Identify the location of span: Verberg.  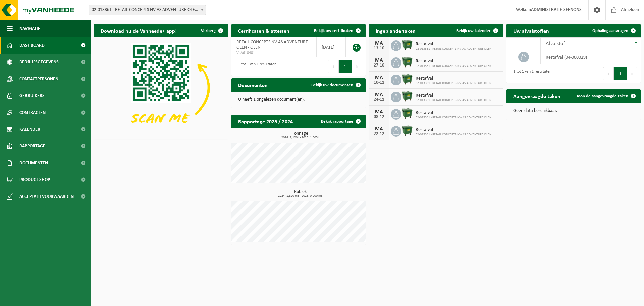
(208, 31).